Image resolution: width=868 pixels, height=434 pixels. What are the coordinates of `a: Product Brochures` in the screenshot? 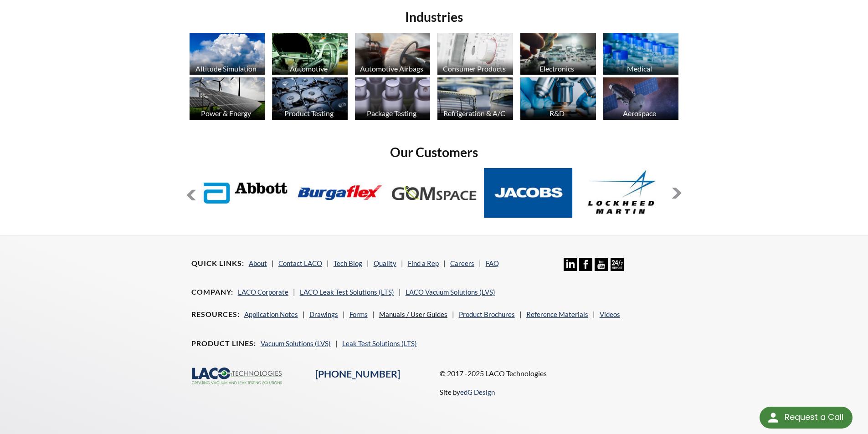 It's located at (486, 314).